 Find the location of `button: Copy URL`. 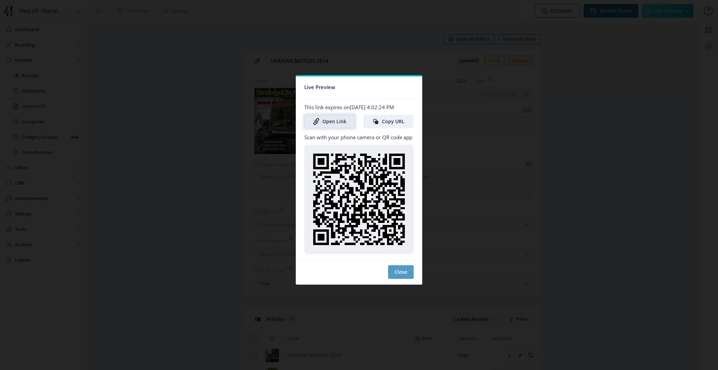

button: Copy URL is located at coordinates (388, 122).